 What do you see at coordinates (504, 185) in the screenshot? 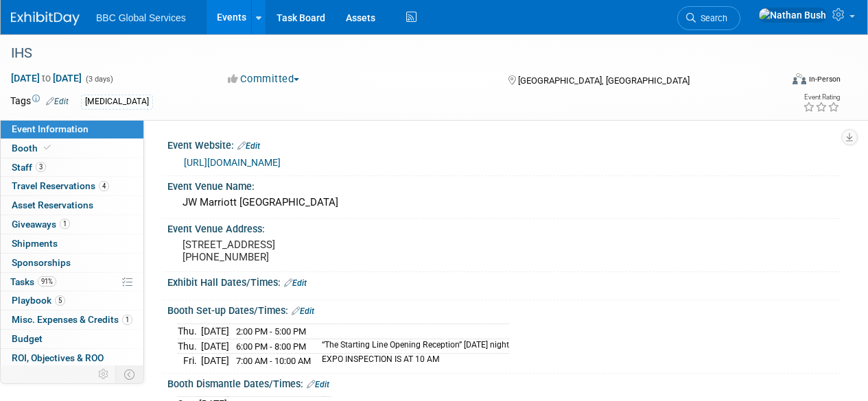
I see `div: Event Venue Name:` at bounding box center [504, 185].